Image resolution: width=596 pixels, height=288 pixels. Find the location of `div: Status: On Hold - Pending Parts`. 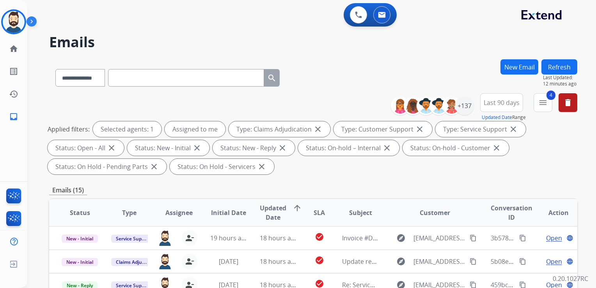

div: Status: On Hold - Pending Parts is located at coordinates (107, 167).